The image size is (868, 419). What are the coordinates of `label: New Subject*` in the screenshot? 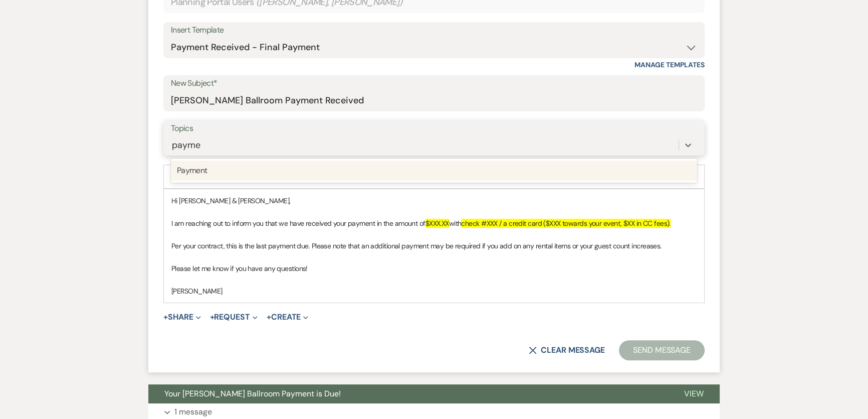 It's located at (434, 84).